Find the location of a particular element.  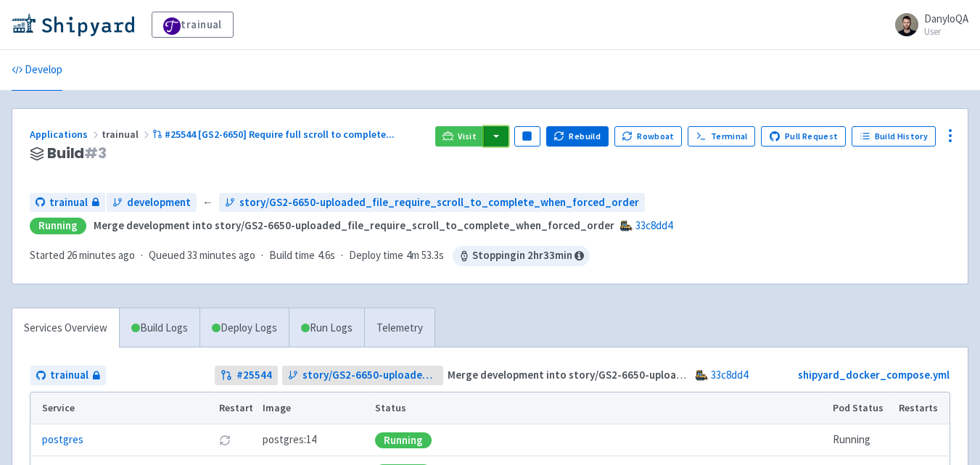

span: Stopping in 2 hr 33 min is located at coordinates (521, 256).